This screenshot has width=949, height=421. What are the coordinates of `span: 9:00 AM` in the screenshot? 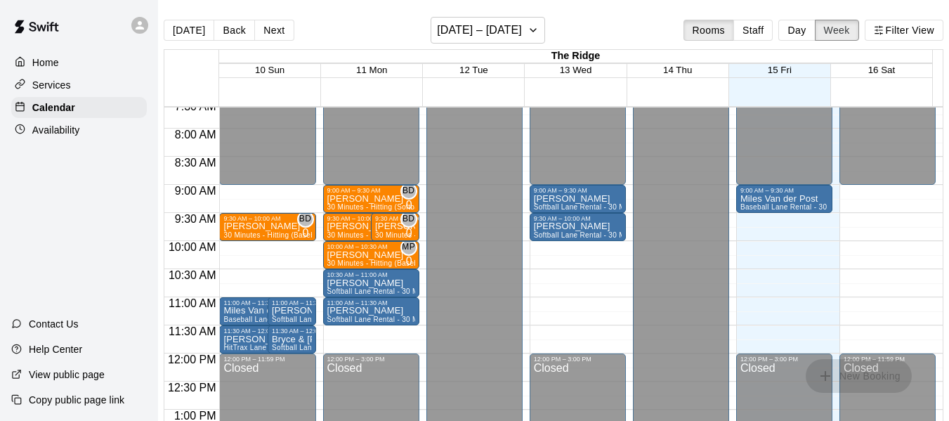 It's located at (195, 190).